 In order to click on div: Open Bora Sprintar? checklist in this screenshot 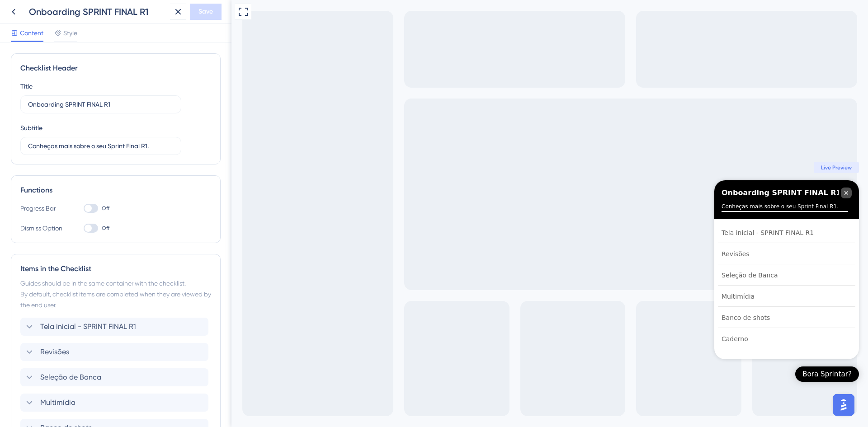, I will do `click(596, 374)`.